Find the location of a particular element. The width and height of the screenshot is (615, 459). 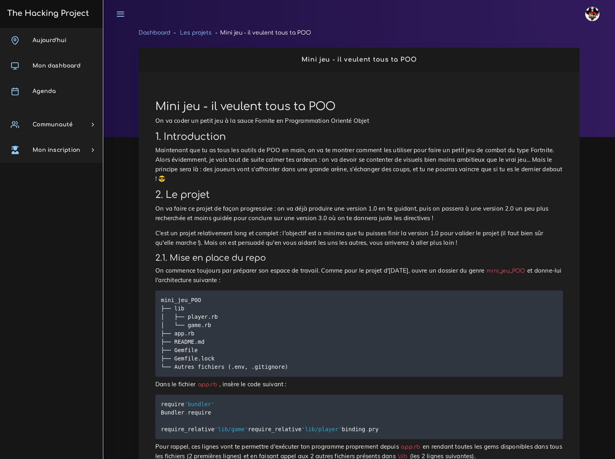

h2: 1. Introduction is located at coordinates (359, 137).